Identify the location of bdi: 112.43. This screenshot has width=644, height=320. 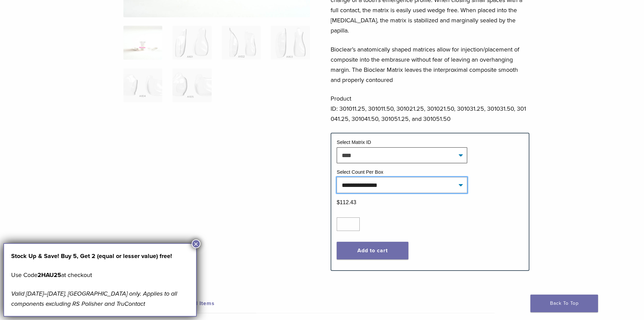
(347, 202).